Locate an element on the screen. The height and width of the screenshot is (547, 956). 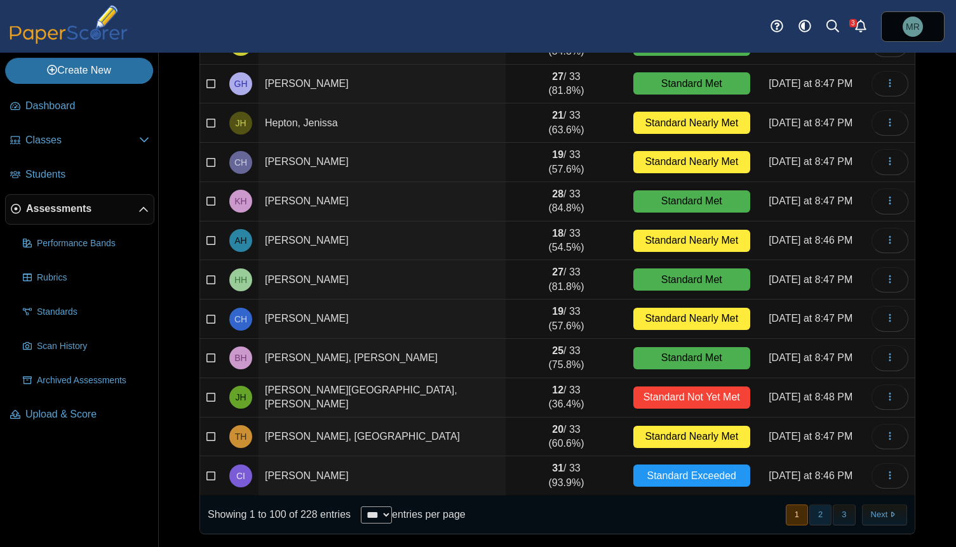
span: Kai Hirose is located at coordinates (240, 201).